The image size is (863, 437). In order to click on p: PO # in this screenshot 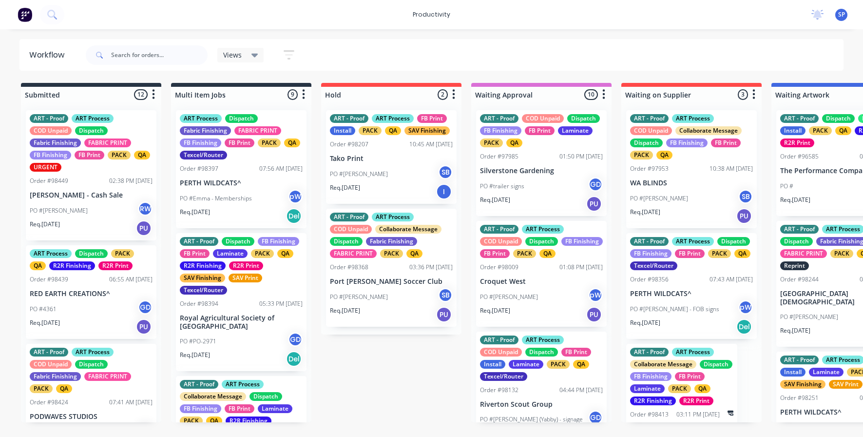, I will do `click(787, 186)`.